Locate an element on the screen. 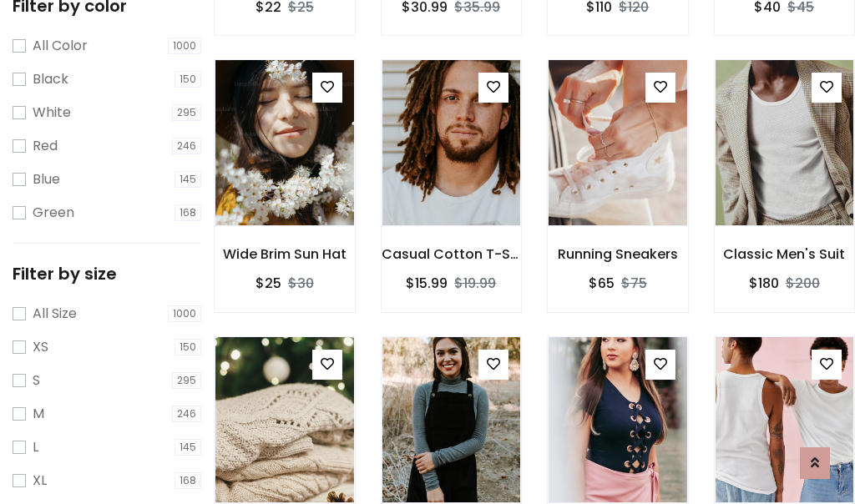 The image size is (855, 504). label: M is located at coordinates (39, 414).